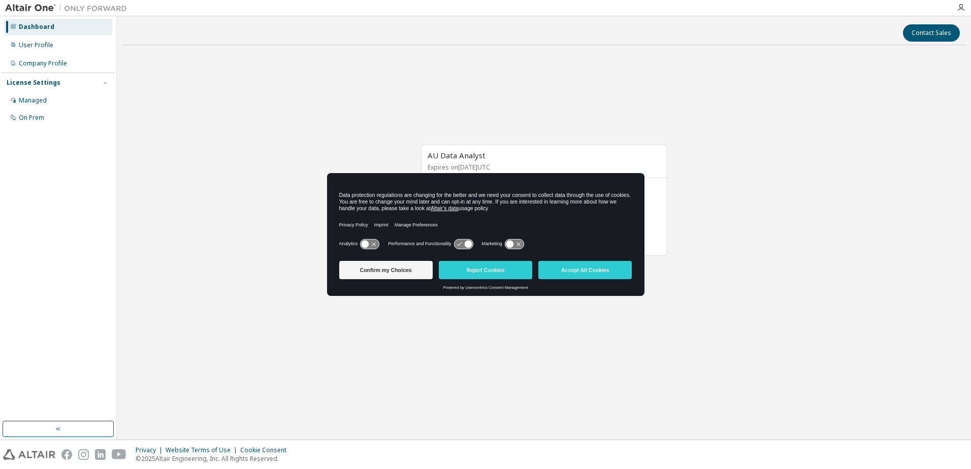  What do you see at coordinates (69, 8) in the screenshot?
I see `img: Altair One` at bounding box center [69, 8].